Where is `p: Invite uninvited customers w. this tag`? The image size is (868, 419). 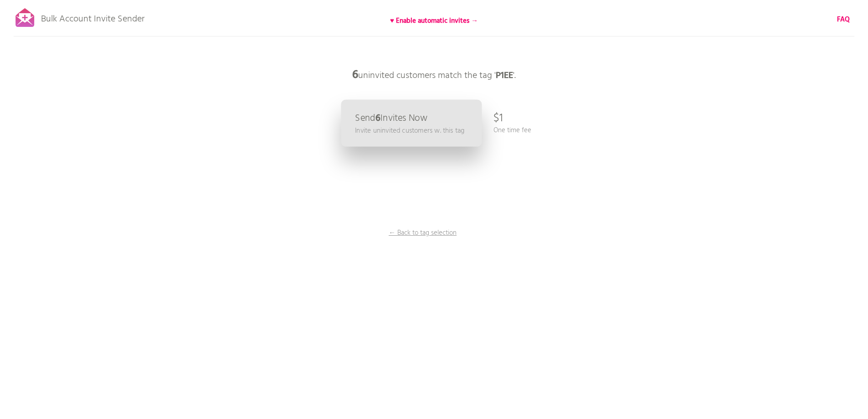 p: Invite uninvited customers w. this tag is located at coordinates (410, 130).